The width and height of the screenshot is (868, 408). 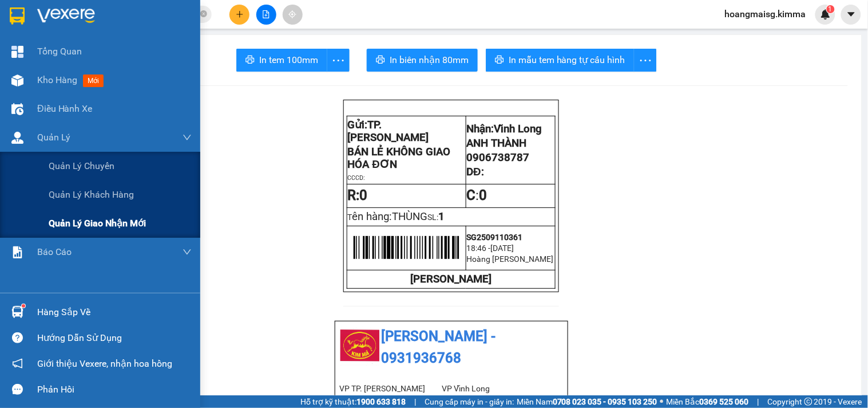 I want to click on span: caret-down, so click(x=851, y=14).